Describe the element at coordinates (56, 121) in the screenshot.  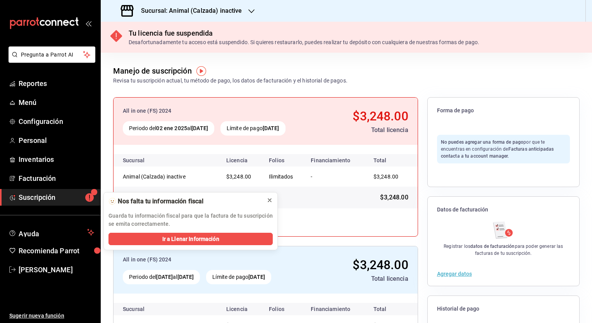
I see `span: Configuración` at that location.